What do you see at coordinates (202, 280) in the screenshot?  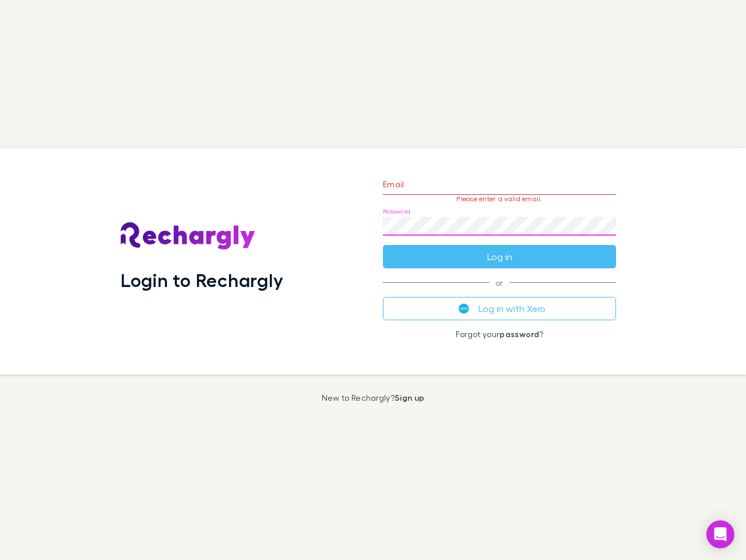 I see `h1: Login to Rechargly` at bounding box center [202, 280].